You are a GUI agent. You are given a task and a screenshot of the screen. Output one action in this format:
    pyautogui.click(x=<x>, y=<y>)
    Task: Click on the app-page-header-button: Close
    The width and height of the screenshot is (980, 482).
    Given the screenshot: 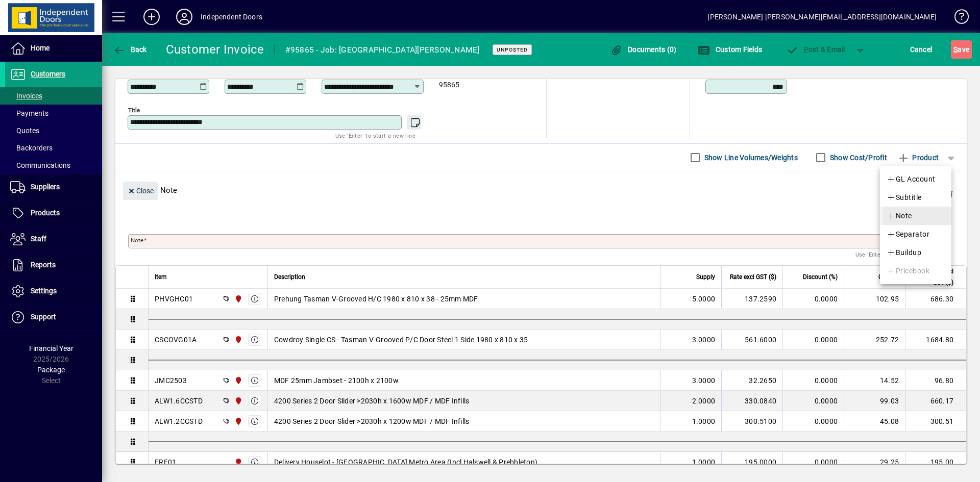 What is the action you would take?
    pyautogui.click(x=141, y=191)
    